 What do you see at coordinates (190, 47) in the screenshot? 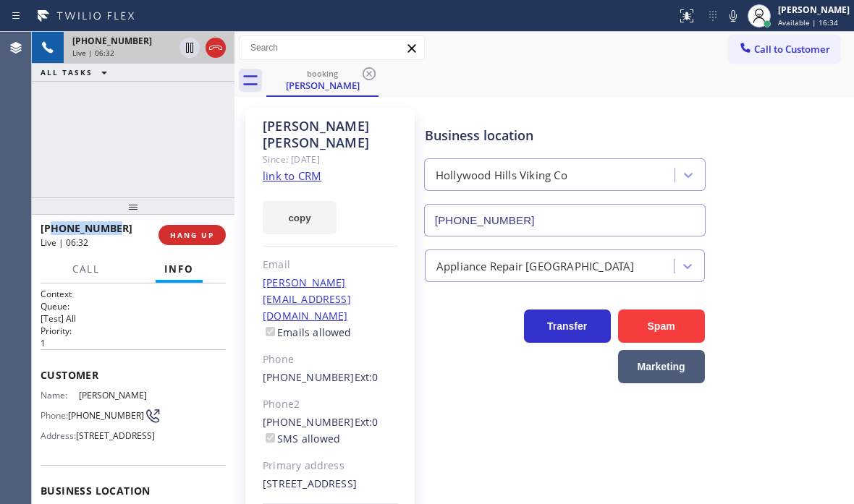
I see `button: Hold Customer` at bounding box center [190, 47].